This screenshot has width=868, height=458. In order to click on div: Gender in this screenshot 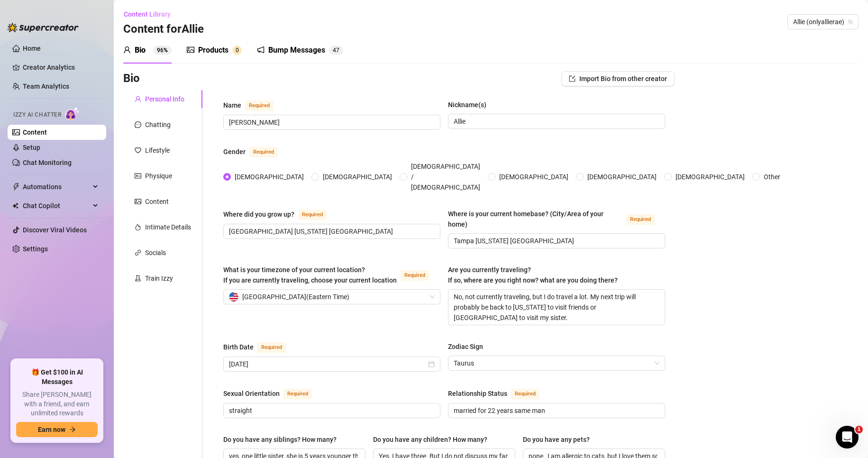, I will do `click(234, 152)`.